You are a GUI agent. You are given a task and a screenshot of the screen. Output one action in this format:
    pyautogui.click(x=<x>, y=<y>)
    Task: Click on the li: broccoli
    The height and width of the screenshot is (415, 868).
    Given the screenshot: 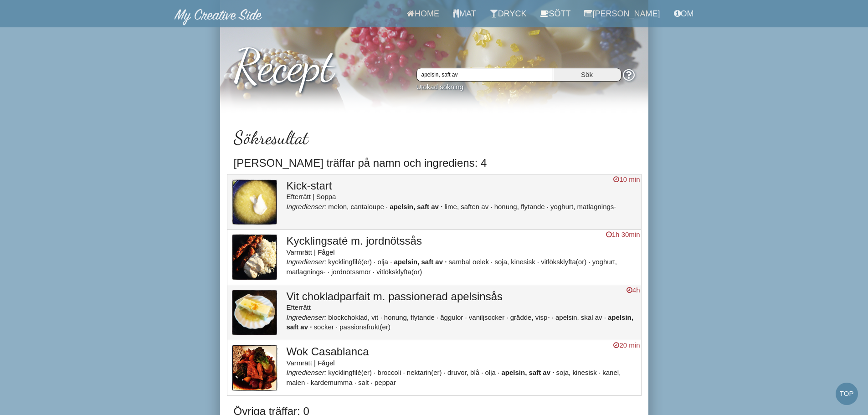 What is the action you would take?
    pyautogui.click(x=392, y=372)
    